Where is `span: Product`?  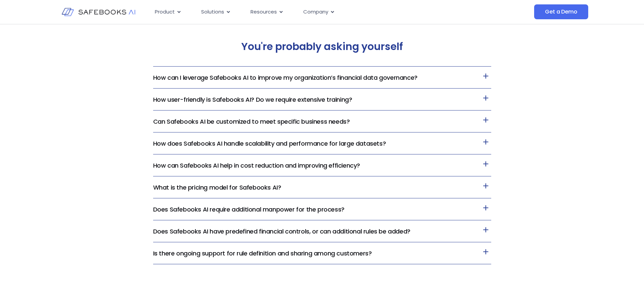 span: Product is located at coordinates (164, 12).